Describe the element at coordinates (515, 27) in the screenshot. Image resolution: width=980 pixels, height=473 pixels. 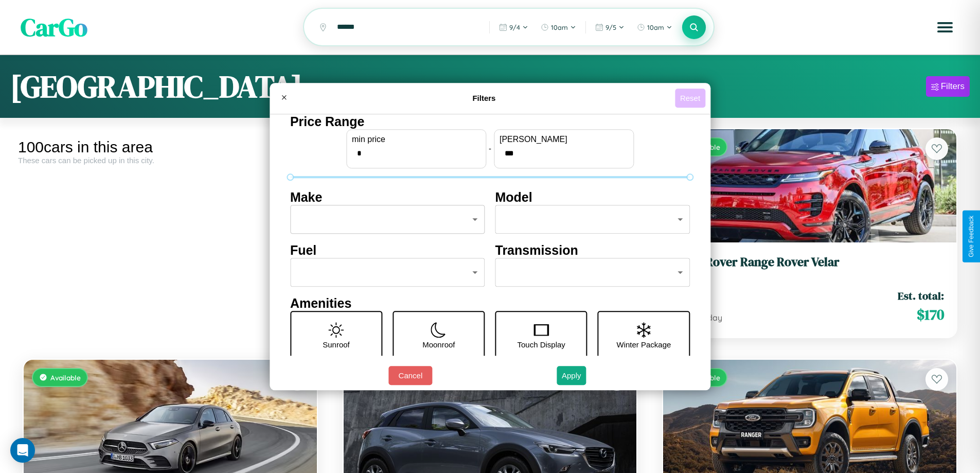
I see `span: 9 / 4` at that location.